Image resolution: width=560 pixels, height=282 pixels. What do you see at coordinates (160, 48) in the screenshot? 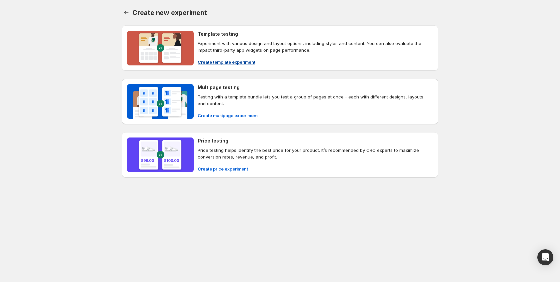
I see `img: Template testing` at bounding box center [160, 48].